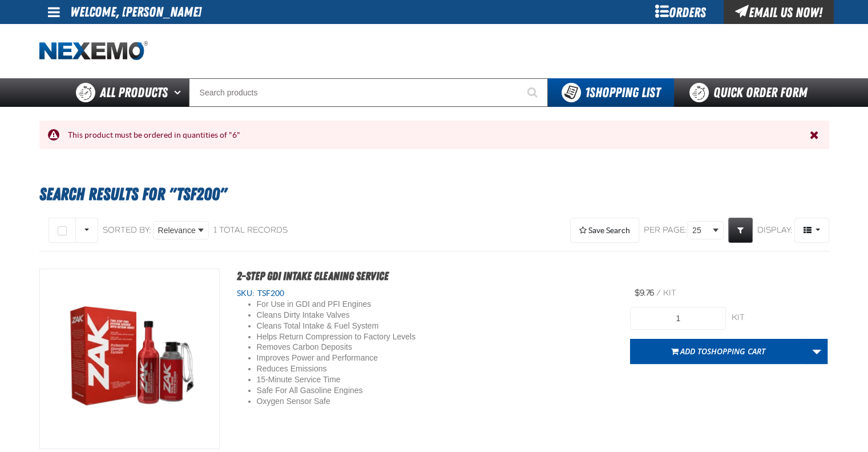 The height and width of the screenshot is (452, 868). I want to click on span: Shopping Cart, so click(737, 351).